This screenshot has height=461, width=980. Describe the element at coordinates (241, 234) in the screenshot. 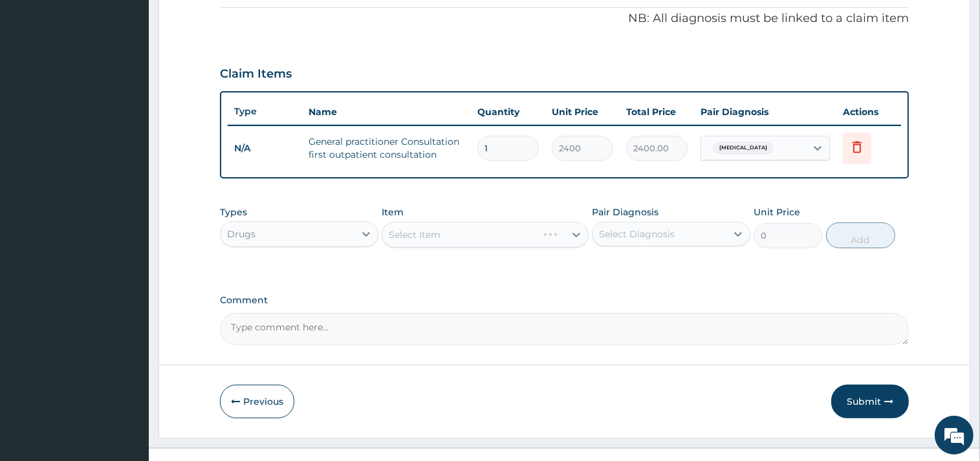

I see `div: Drugs` at that location.